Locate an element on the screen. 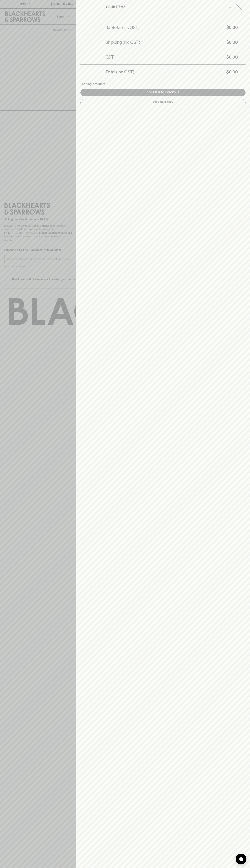 The image size is (250, 868). h5: Total (inc GST) is located at coordinates (120, 72).